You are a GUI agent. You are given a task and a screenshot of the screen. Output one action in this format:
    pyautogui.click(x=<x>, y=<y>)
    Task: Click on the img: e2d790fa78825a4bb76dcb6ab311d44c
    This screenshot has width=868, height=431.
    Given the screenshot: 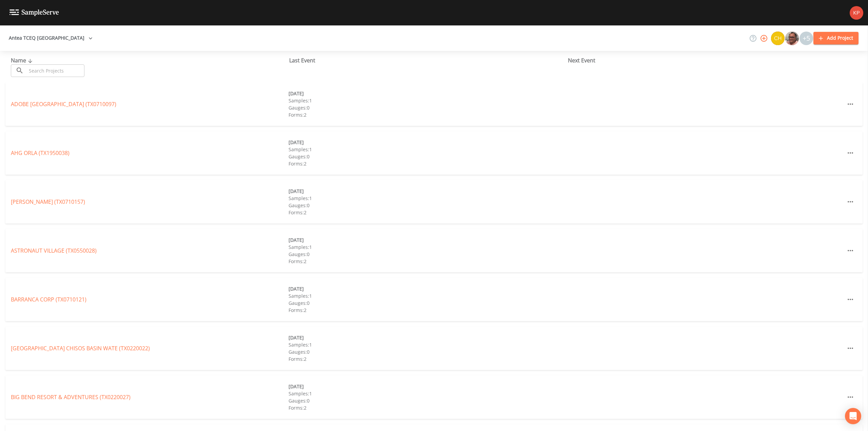 What is the action you would take?
    pyautogui.click(x=792, y=38)
    